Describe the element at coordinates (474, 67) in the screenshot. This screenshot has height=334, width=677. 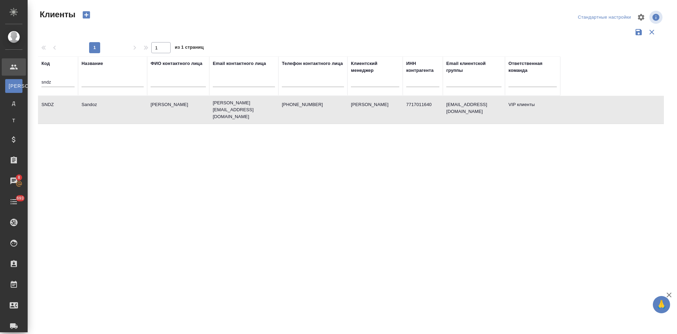
I see `div: Email клиентской группы` at that location.